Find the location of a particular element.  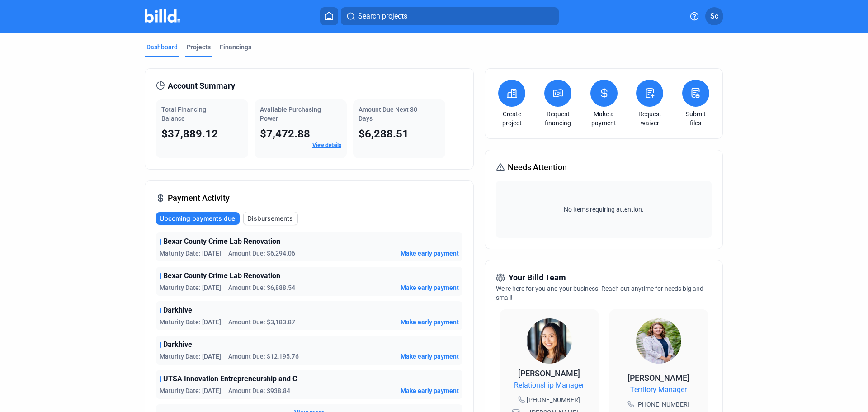

span: Amount Due: $6,888.54 is located at coordinates (262, 287).